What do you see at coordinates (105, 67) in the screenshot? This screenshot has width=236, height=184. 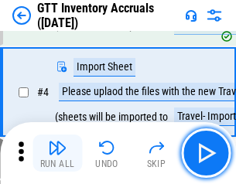 I see `div: Import Sheet` at bounding box center [105, 67].